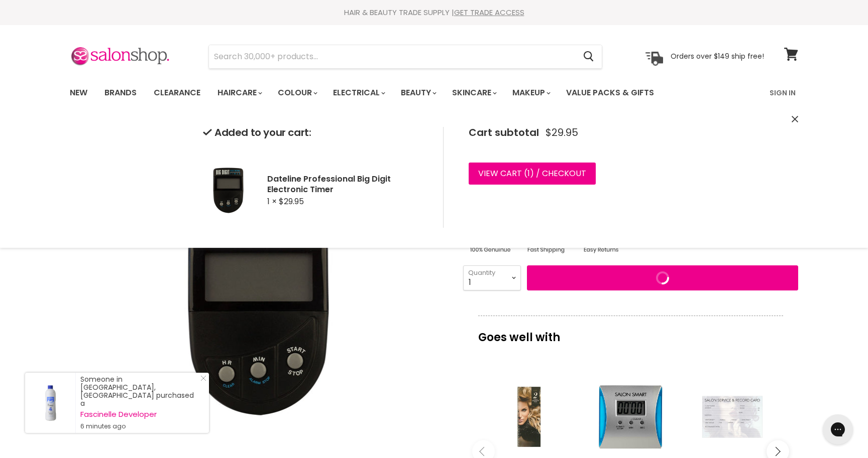  I want to click on a: Brands, so click(121, 93).